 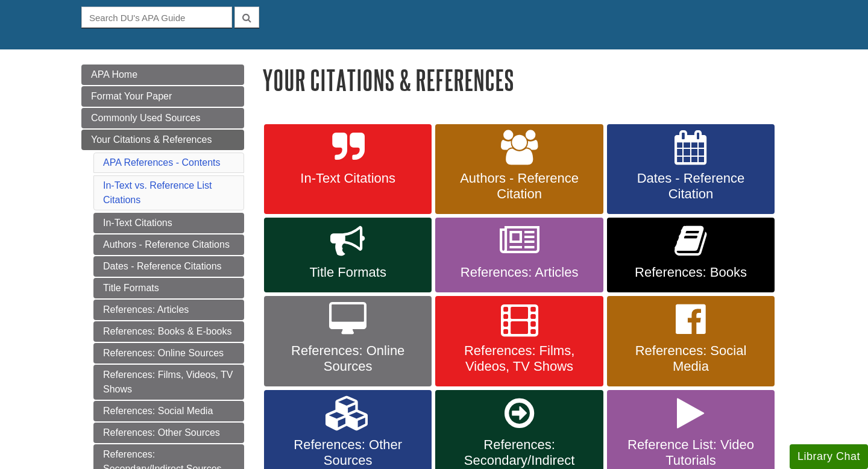 What do you see at coordinates (157, 17) in the screenshot?
I see `input: Search DU's APA Guide` at bounding box center [157, 17].